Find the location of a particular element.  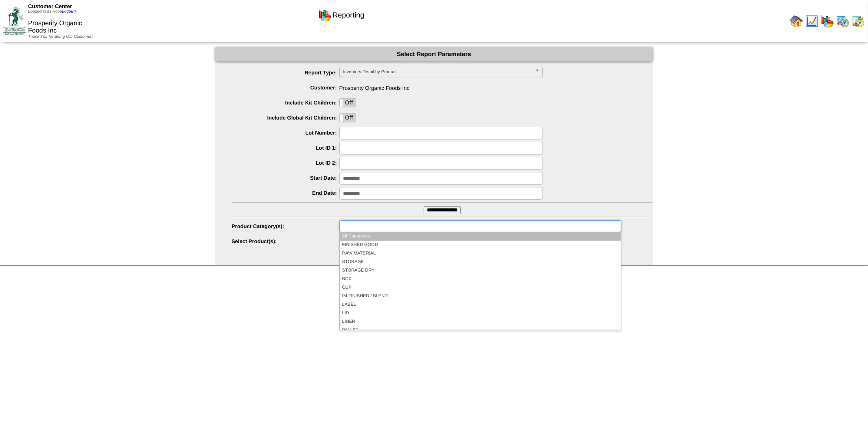

li: STORAGE DRY is located at coordinates (480, 271).